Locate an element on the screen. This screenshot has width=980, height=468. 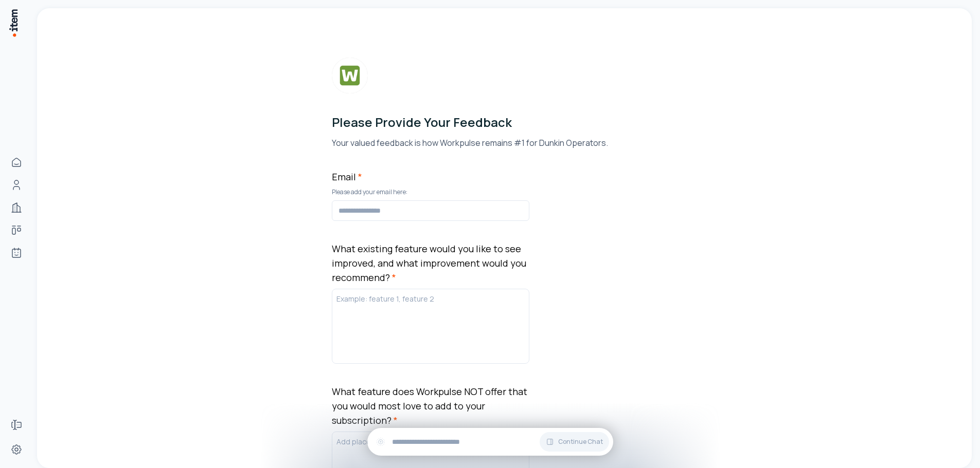
img: Item Brain Logo is located at coordinates (13, 23).